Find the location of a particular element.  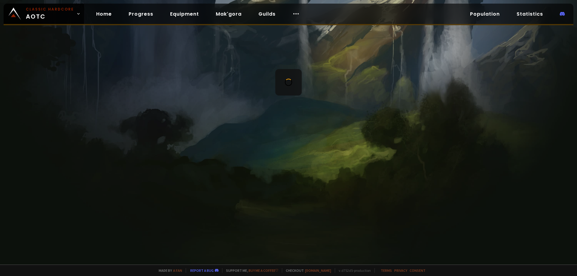

a: Statistics is located at coordinates (530, 14).